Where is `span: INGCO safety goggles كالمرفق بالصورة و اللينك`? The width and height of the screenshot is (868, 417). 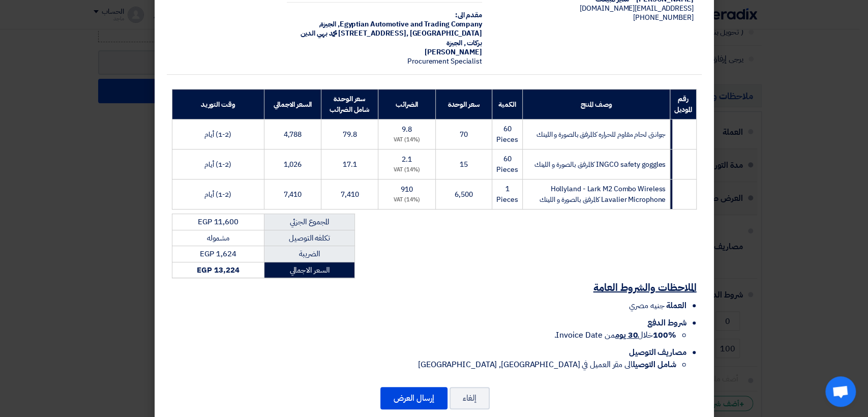
span: INGCO safety goggles كالمرفق بالصورة و اللينك is located at coordinates (600, 164).